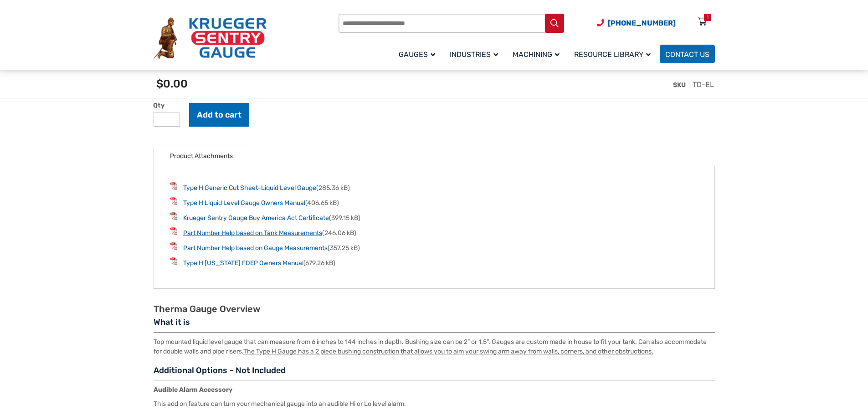 The image size is (868, 415). I want to click on span: SKU, so click(679, 85).